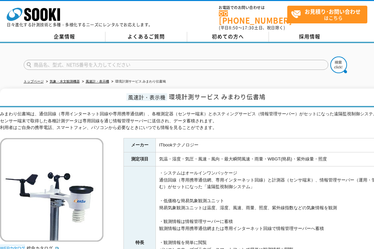 This screenshot has width=374, height=249. I want to click on li: 環境計測サービス みまわり伝書鳩, so click(138, 81).